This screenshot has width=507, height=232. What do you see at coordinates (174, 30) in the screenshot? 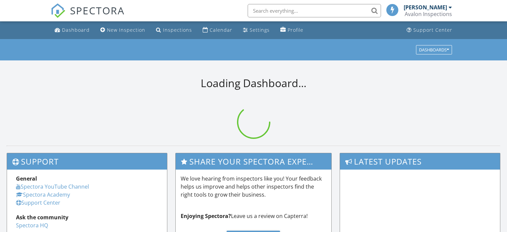
I see `a: Inspections` at bounding box center [174, 30].